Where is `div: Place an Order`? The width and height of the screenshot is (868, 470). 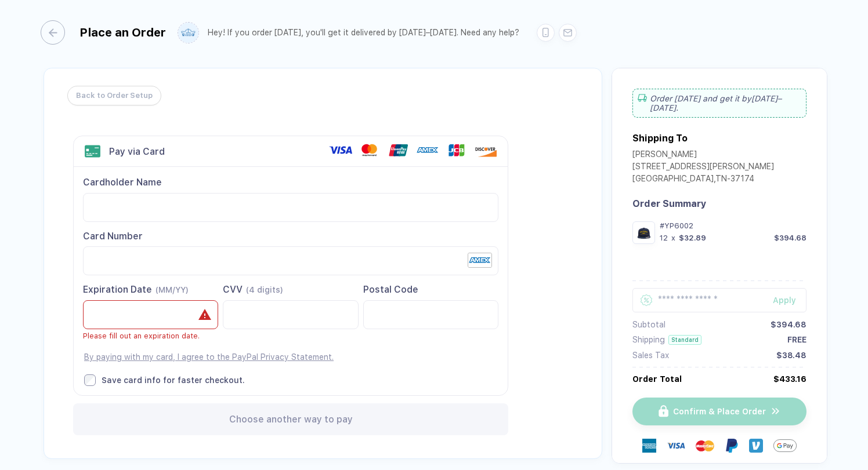 div: Place an Order is located at coordinates (122, 33).